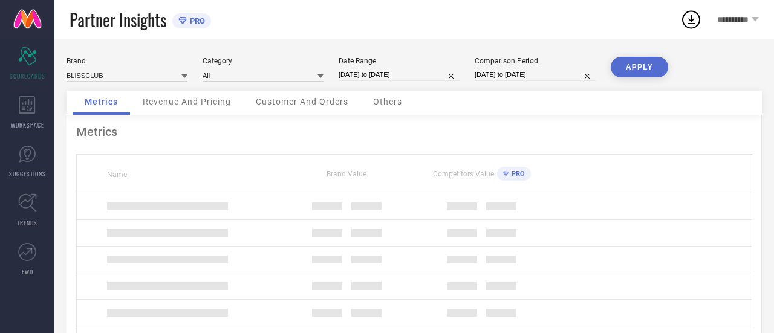 The image size is (774, 333). What do you see at coordinates (27, 271) in the screenshot?
I see `span: FWD` at bounding box center [27, 271].